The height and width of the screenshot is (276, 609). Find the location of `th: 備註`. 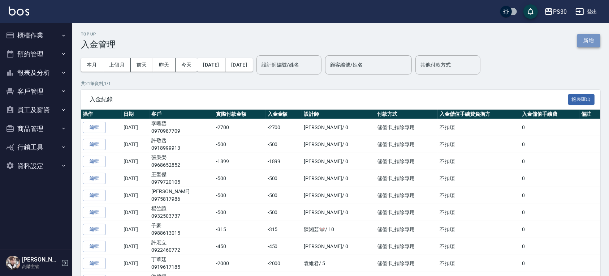

th: 備註 is located at coordinates (590, 114).